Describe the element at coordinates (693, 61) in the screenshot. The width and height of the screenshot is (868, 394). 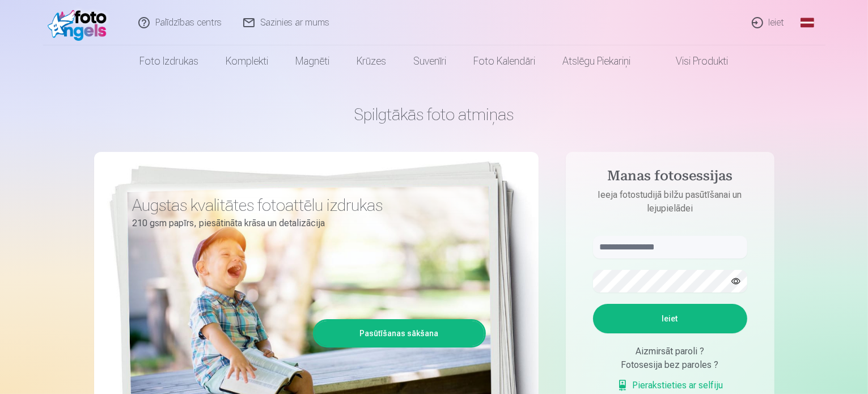
I see `a: Visi produkti` at that location.